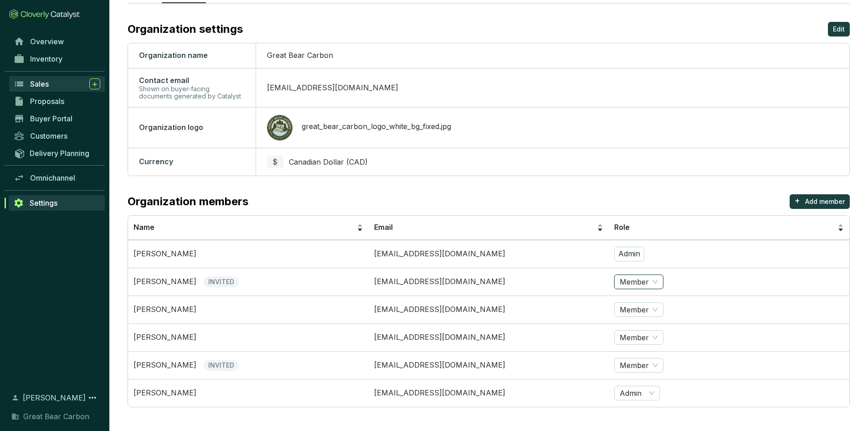 This screenshot has width=868, height=431. I want to click on span: Delivery Planning, so click(60, 153).